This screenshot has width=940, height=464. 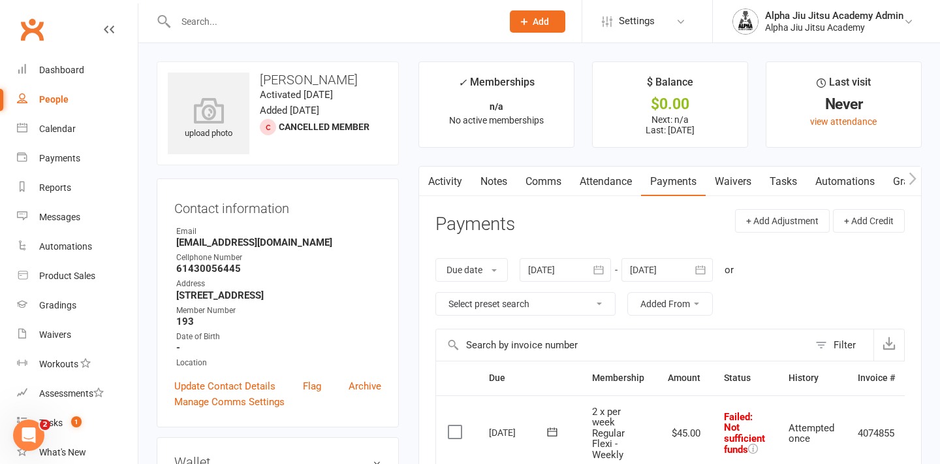 I want to click on strong: n/a, so click(x=496, y=106).